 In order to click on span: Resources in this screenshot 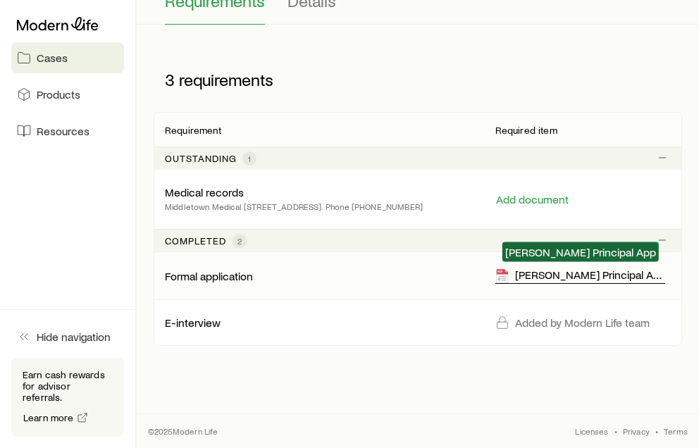, I will do `click(63, 131)`.